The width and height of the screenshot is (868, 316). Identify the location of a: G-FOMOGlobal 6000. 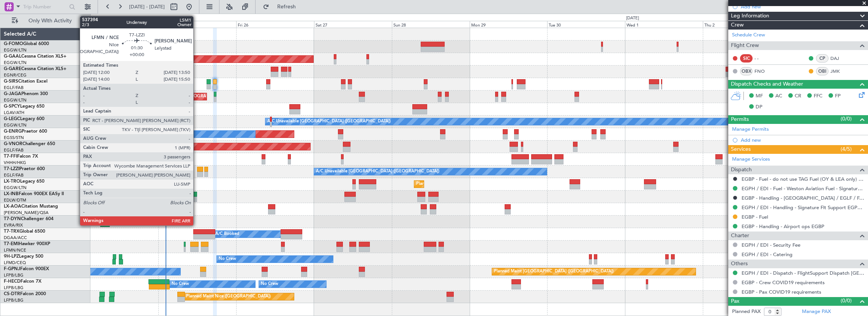
(26, 44).